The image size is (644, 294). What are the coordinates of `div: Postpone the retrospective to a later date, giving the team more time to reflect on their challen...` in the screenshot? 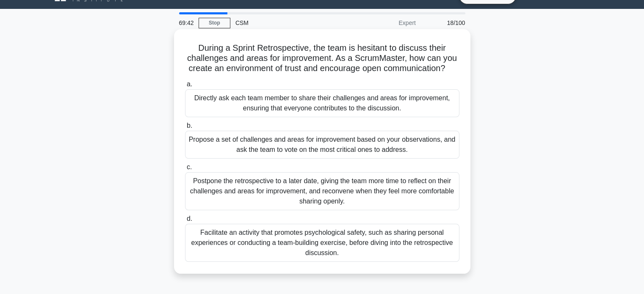 It's located at (322, 191).